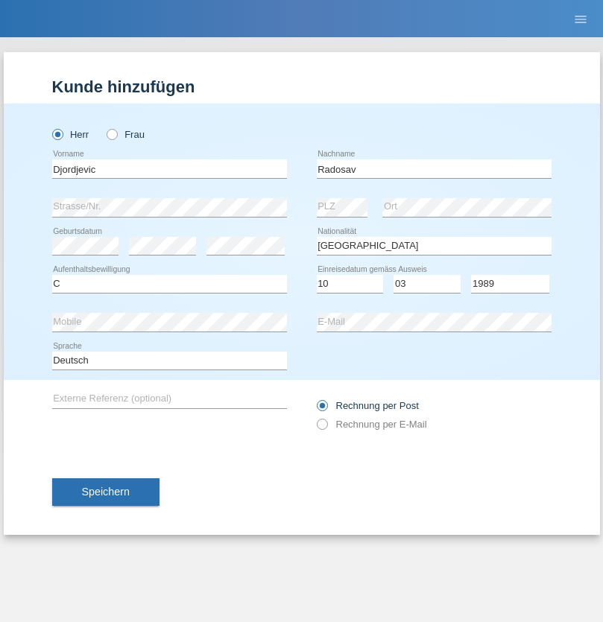  I want to click on input: Rechnung per E-Mail, so click(321, 428).